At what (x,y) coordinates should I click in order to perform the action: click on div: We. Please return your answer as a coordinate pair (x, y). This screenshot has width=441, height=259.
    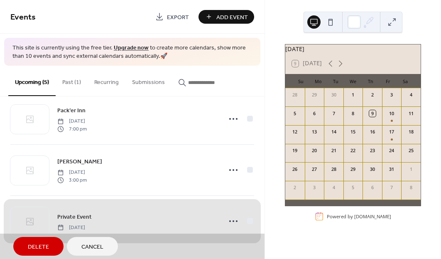
    Looking at the image, I should click on (353, 81).